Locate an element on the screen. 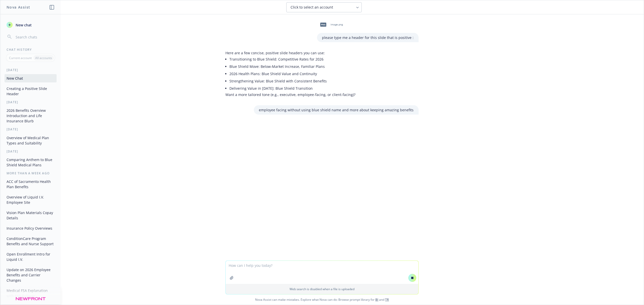 Image resolution: width=644 pixels, height=305 pixels. li: Strengthening Value: Blue Shield with Consistent Benefits is located at coordinates (292, 81).